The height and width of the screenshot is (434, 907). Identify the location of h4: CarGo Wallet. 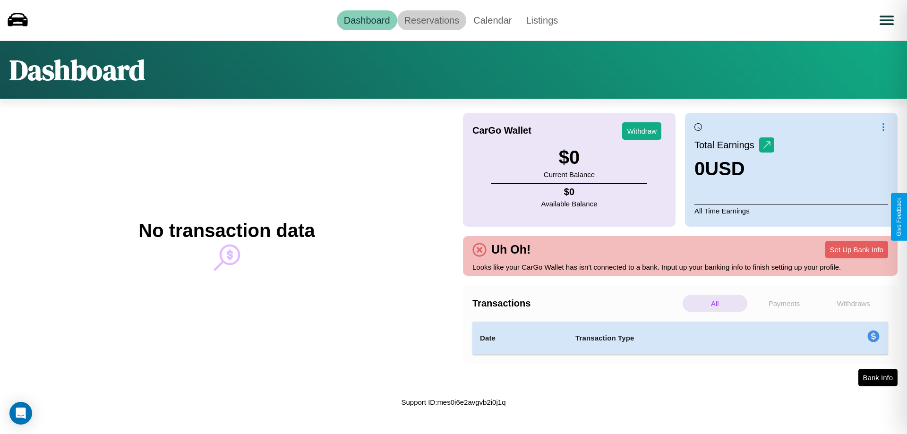
(502, 130).